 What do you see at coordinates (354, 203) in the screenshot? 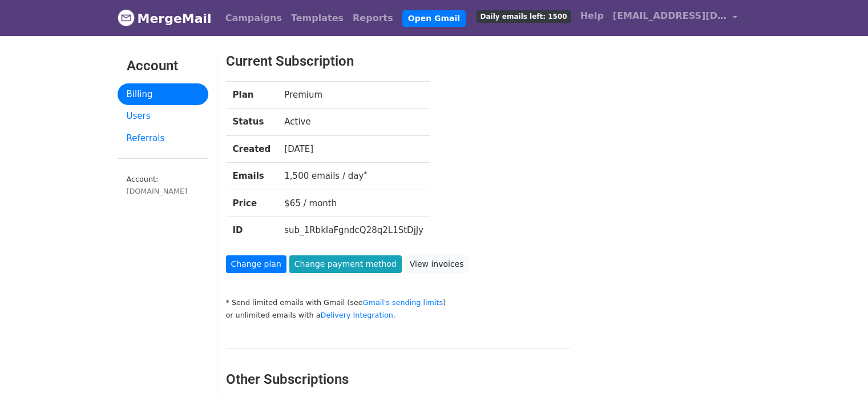
I see `td: $65 / month` at bounding box center [354, 203].